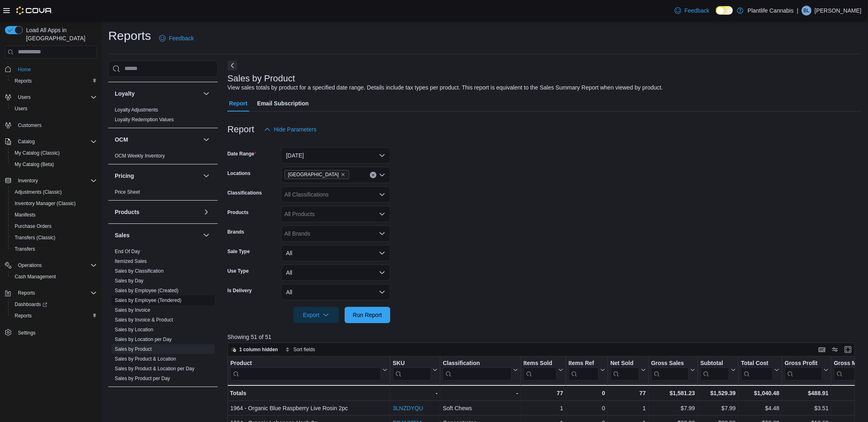 The image size is (868, 422). Describe the element at coordinates (290, 129) in the screenshot. I see `button: Hide Parameters` at that location.